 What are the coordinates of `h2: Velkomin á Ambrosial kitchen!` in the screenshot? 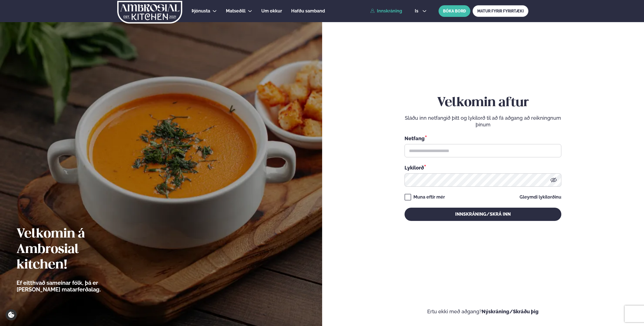 It's located at (74, 249).